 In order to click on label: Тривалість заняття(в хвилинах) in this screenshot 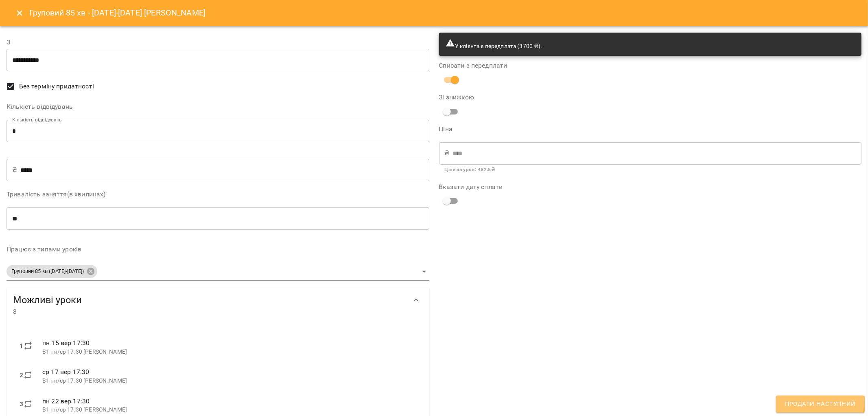, I will do `click(218, 194)`.